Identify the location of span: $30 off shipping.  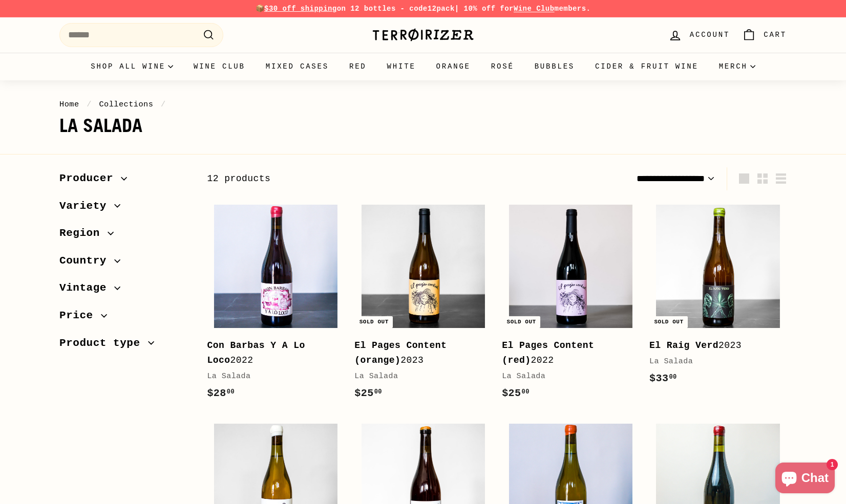
(301, 9).